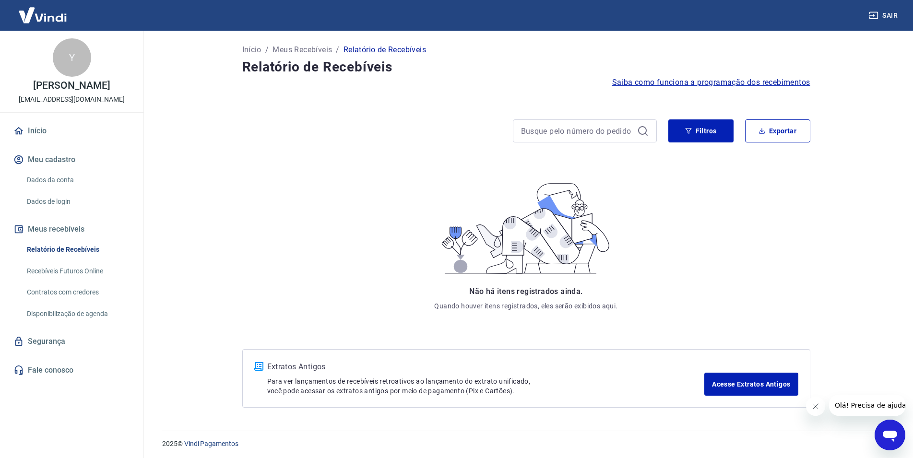  What do you see at coordinates (77, 180) in the screenshot?
I see `a: Dados da conta` at bounding box center [77, 180].